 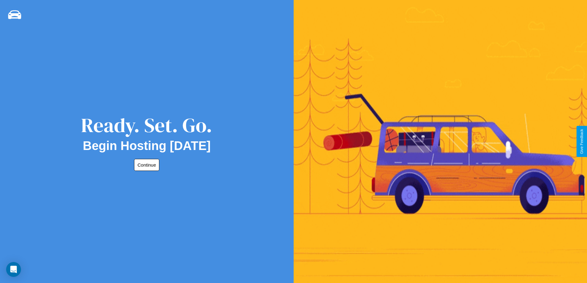 What do you see at coordinates (147, 165) in the screenshot?
I see `button: Continue` at bounding box center [147, 165].